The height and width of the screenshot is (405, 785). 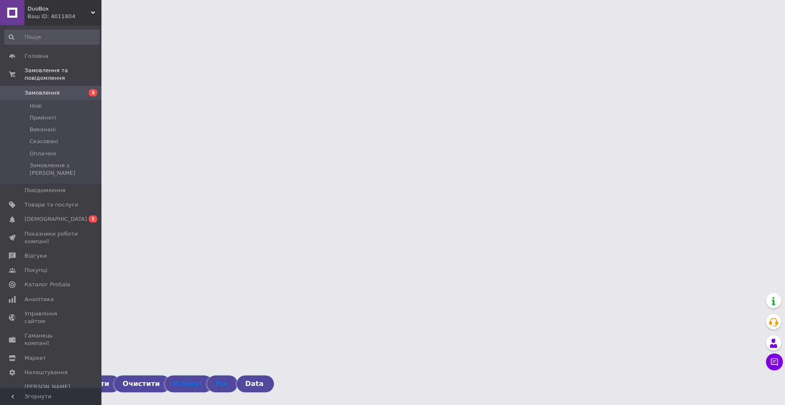 I want to click on span: Прийняті, so click(x=43, y=118).